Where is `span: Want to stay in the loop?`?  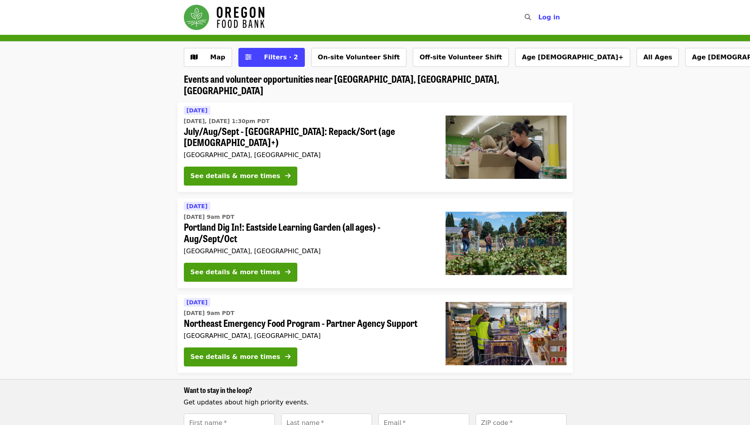 span: Want to stay in the loop? is located at coordinates (218, 389).